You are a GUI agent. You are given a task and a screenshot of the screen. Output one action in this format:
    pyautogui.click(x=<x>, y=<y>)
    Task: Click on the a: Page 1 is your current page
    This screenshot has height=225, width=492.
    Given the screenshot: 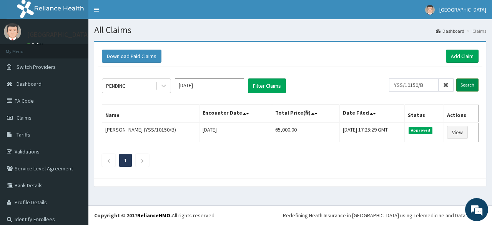 What is the action you would take?
    pyautogui.click(x=125, y=160)
    